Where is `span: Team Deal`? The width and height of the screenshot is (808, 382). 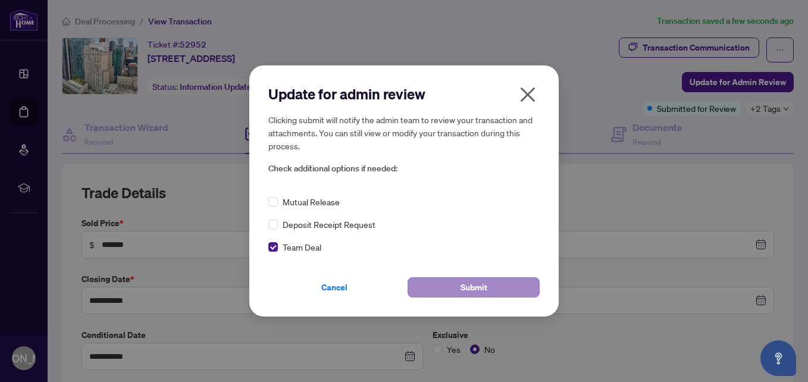
span: Team Deal is located at coordinates (302, 247).